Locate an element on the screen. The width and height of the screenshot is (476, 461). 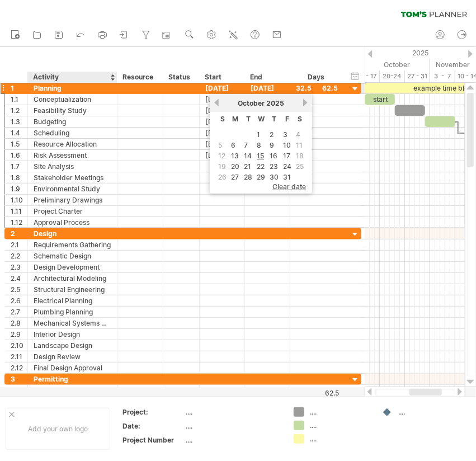
a: 9 is located at coordinates (272, 145).